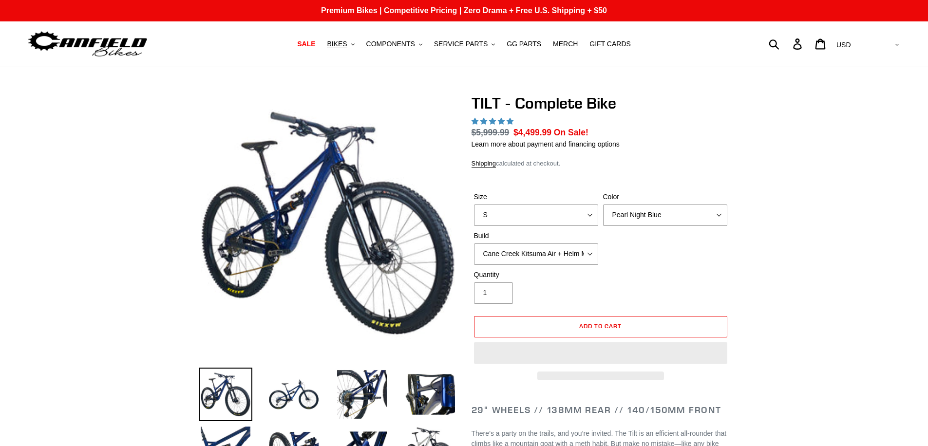 This screenshot has width=928, height=446. I want to click on span: MERCH, so click(565, 44).